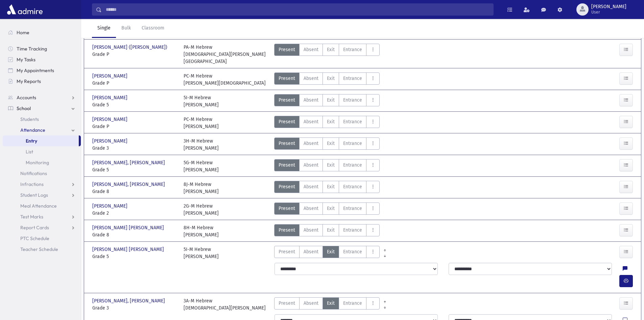  What do you see at coordinates (42, 60) in the screenshot?
I see `a: My Tasks` at bounding box center [42, 60].